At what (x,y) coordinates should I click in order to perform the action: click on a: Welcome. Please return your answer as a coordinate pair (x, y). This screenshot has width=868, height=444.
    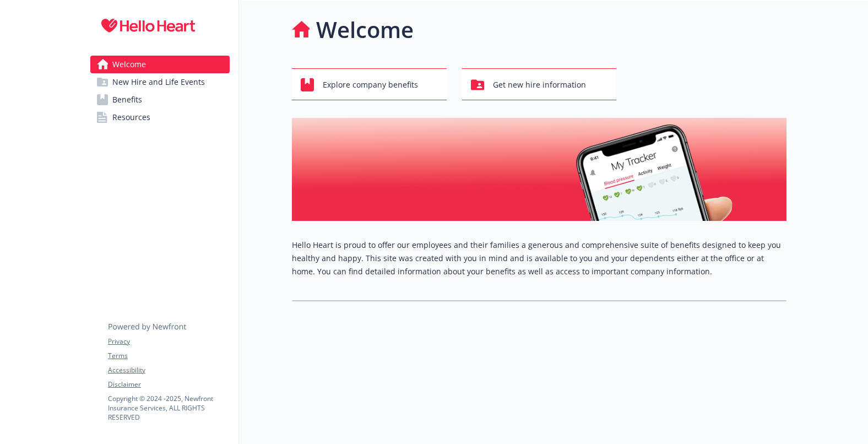
    Looking at the image, I should click on (160, 64).